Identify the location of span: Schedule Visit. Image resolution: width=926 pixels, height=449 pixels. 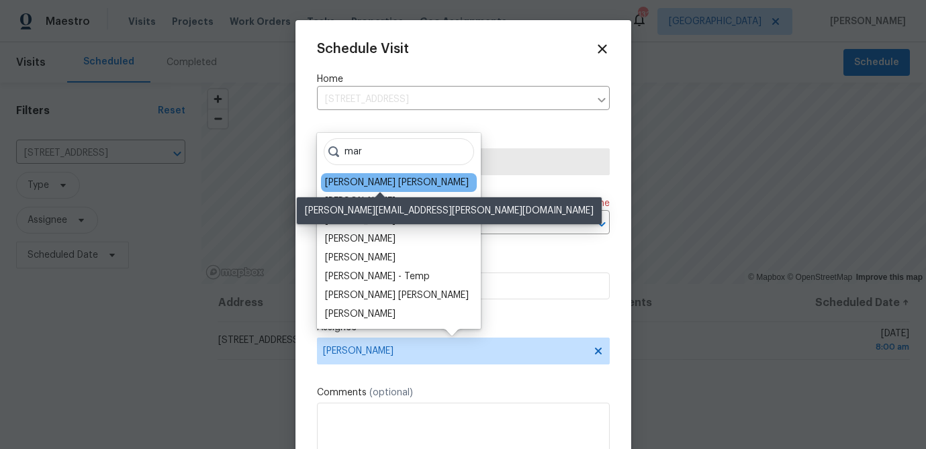
(362, 49).